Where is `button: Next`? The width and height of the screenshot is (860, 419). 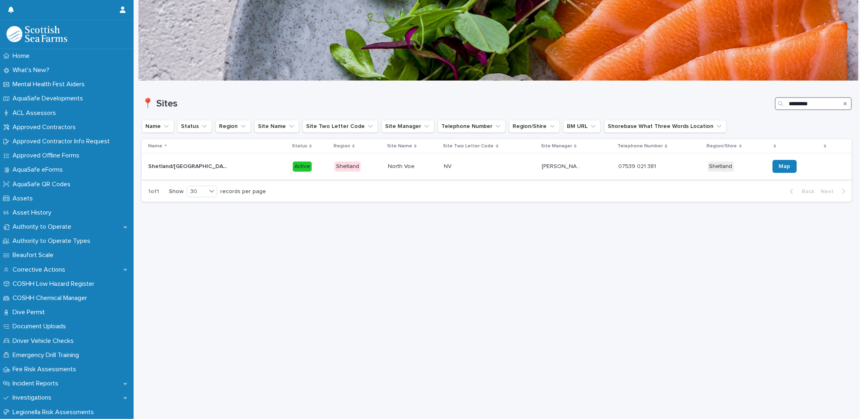 button: Next is located at coordinates (834, 191).